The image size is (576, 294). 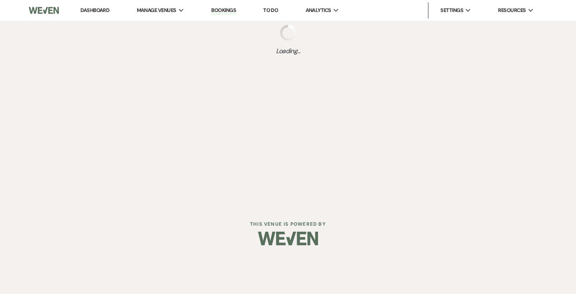 I want to click on span: Settings, so click(x=451, y=10).